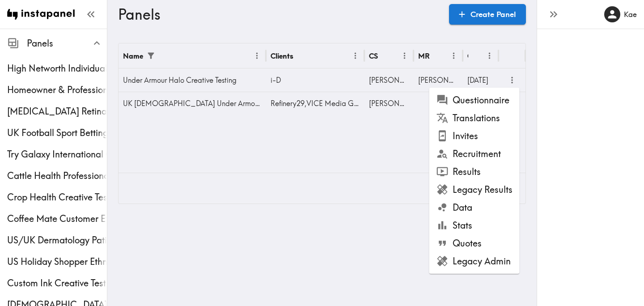 This screenshot has height=306, width=644. What do you see at coordinates (57, 262) in the screenshot?
I see `span: US Holiday Shopper Ethnography` at bounding box center [57, 262].